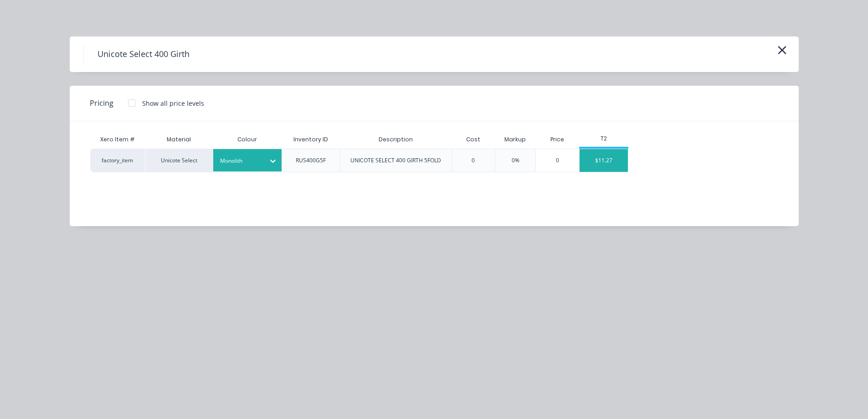 The image size is (868, 419). What do you see at coordinates (603, 160) in the screenshot?
I see `div: $11.27` at bounding box center [603, 160].